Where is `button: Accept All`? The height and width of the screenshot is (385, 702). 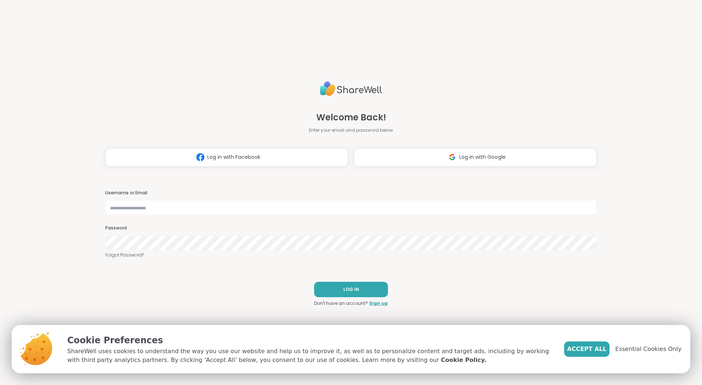
button: Accept All is located at coordinates (587, 349).